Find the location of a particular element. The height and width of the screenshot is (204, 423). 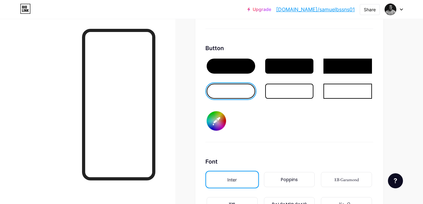

img: lucroninja is located at coordinates (391, 9).